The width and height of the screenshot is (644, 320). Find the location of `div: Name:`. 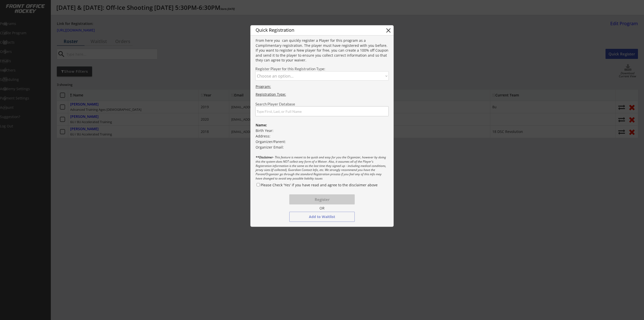

div: Name: is located at coordinates (322, 125).